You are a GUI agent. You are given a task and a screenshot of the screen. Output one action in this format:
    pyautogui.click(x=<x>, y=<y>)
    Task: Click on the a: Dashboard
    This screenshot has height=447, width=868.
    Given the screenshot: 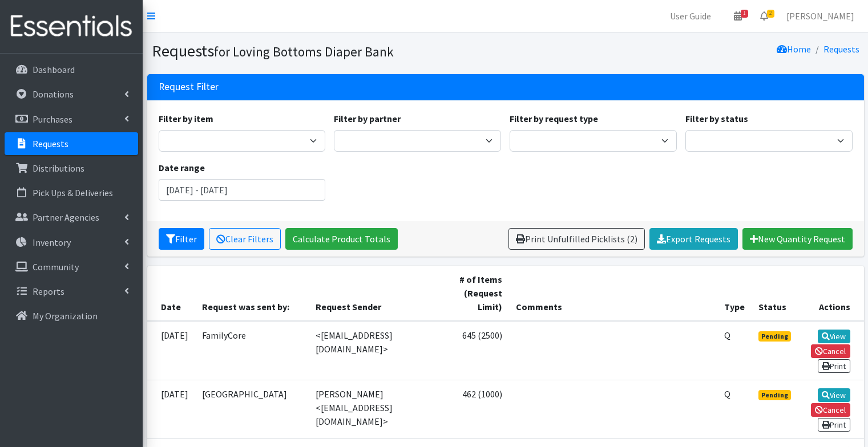 What is the action you would take?
    pyautogui.click(x=71, y=69)
    